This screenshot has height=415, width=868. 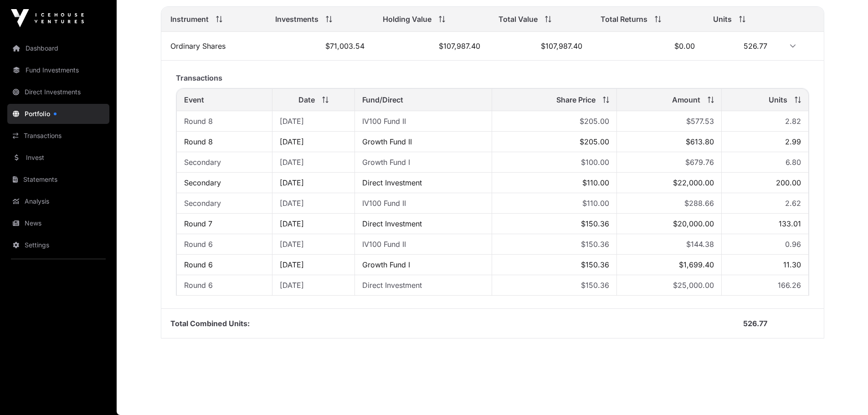 I want to click on div: Chat Widget, so click(x=845, y=393).